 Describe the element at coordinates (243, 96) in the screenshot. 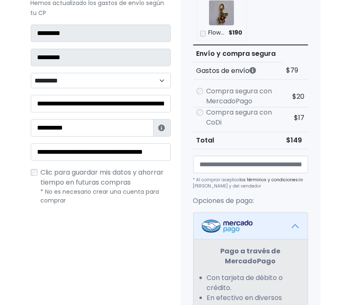

I see `label: Compra segura con MercadoPago` at that location.